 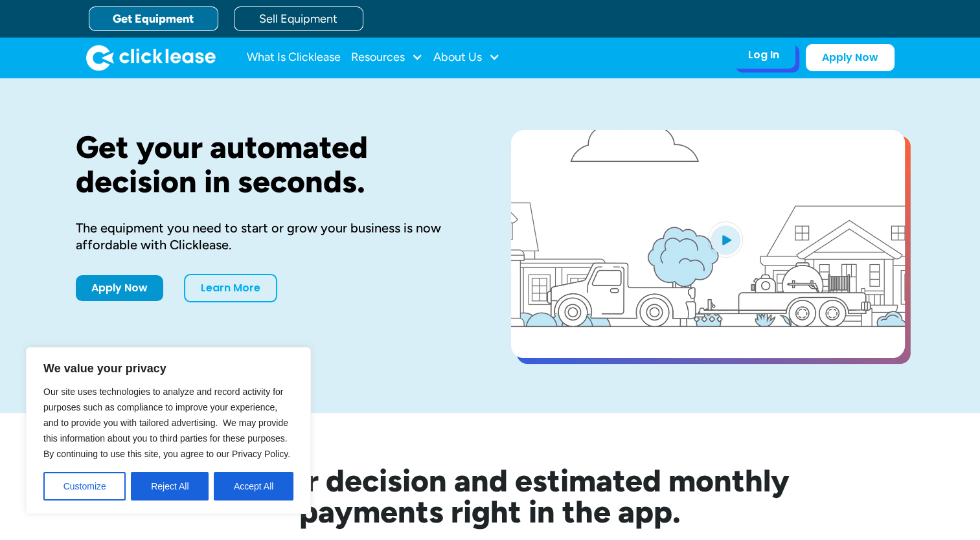 What do you see at coordinates (466, 58) in the screenshot?
I see `div: About Us` at bounding box center [466, 58].